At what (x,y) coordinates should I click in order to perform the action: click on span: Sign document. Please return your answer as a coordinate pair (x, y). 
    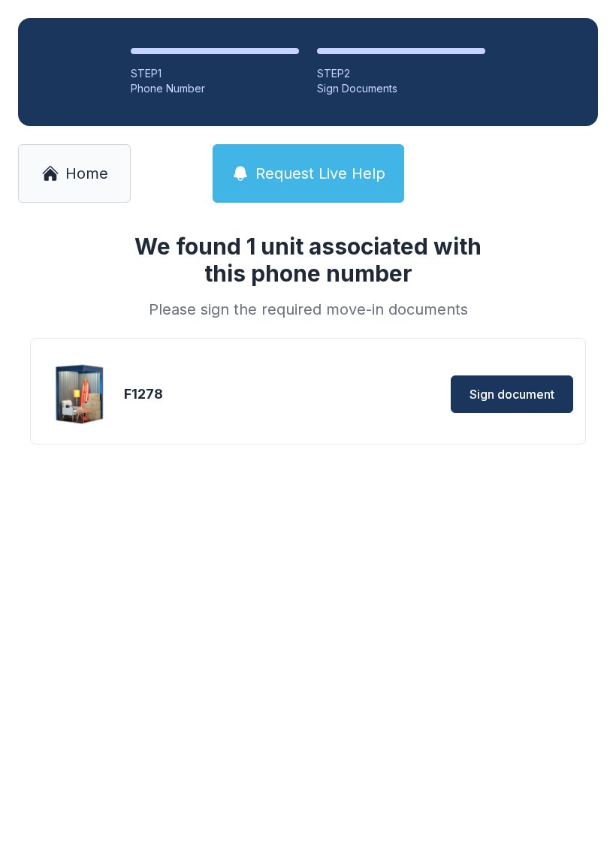
    Looking at the image, I should click on (511, 394).